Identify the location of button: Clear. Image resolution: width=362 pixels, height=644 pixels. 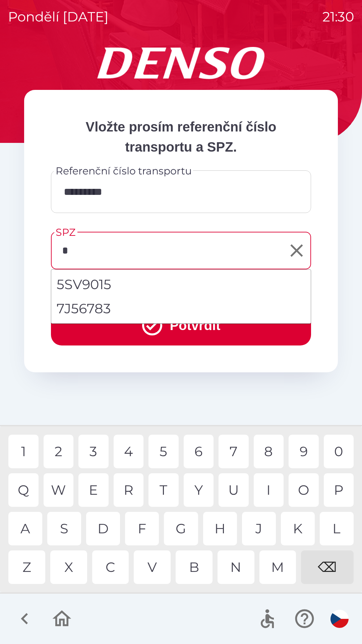
(297, 250).